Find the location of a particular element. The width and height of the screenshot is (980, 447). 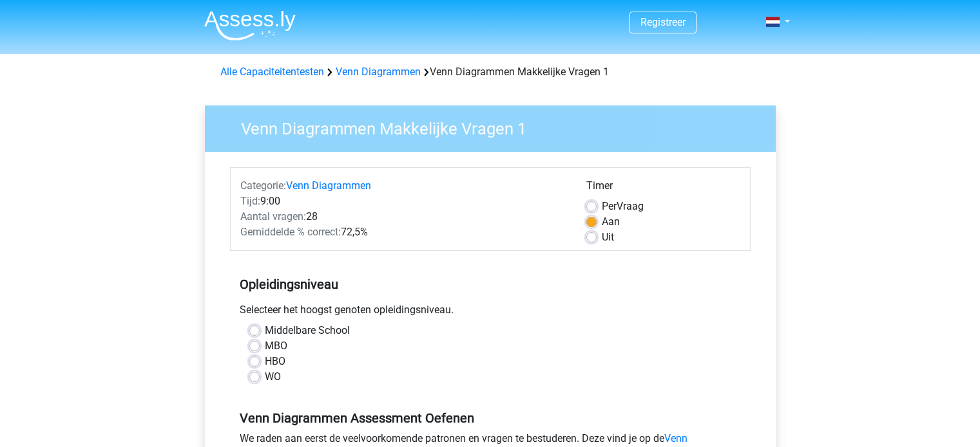

span: Tijd: is located at coordinates (250, 201).